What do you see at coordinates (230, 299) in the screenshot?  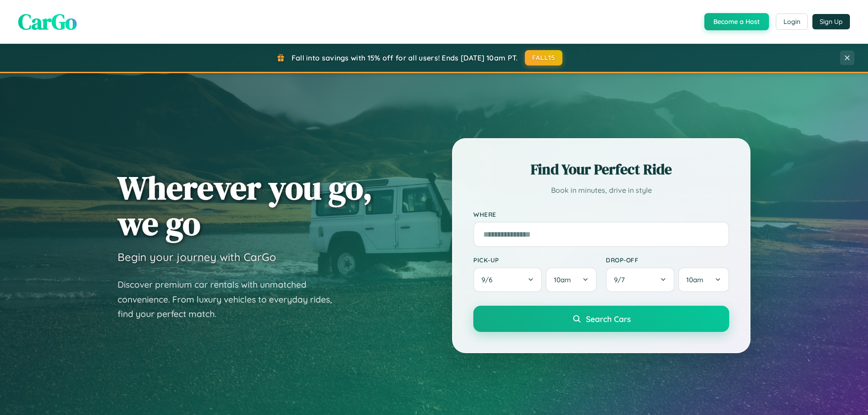 I see `p: Discover premium car rentals with unmatched convenience. From luxury vehicles to everyday rides, ...` at bounding box center [230, 299].